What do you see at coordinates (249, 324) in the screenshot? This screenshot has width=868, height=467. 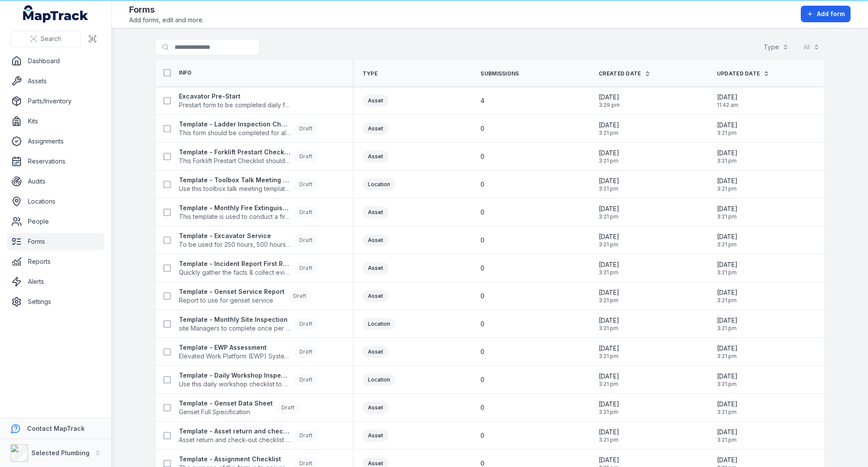 I see `a: Template - Monthly Site Inspectionsite Managers to complete once per monthDraft` at bounding box center [249, 324].